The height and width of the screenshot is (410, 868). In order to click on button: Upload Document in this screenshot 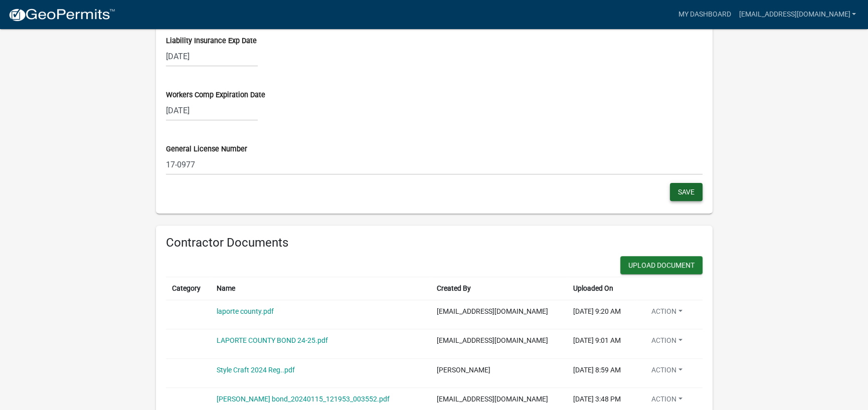, I will do `click(661, 265)`.